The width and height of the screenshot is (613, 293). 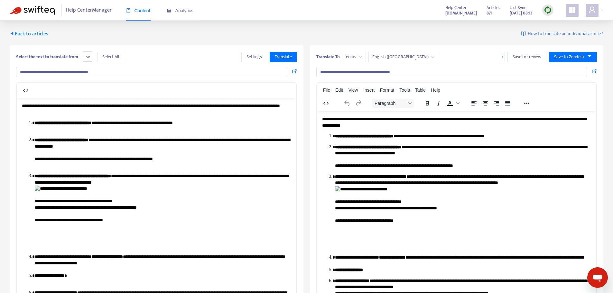 What do you see at coordinates (405, 90) in the screenshot?
I see `span: Tools` at bounding box center [405, 90].